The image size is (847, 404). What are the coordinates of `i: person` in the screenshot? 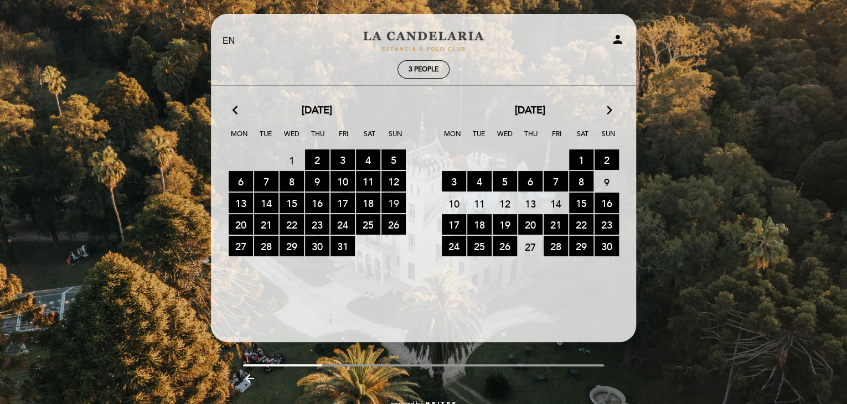 It's located at (618, 39).